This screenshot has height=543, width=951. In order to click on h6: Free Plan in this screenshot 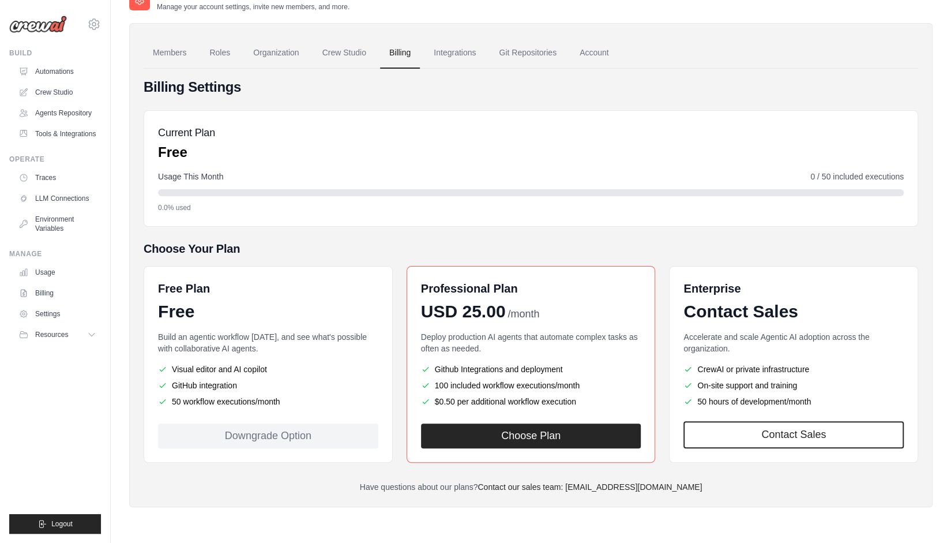, I will do `click(184, 289)`.